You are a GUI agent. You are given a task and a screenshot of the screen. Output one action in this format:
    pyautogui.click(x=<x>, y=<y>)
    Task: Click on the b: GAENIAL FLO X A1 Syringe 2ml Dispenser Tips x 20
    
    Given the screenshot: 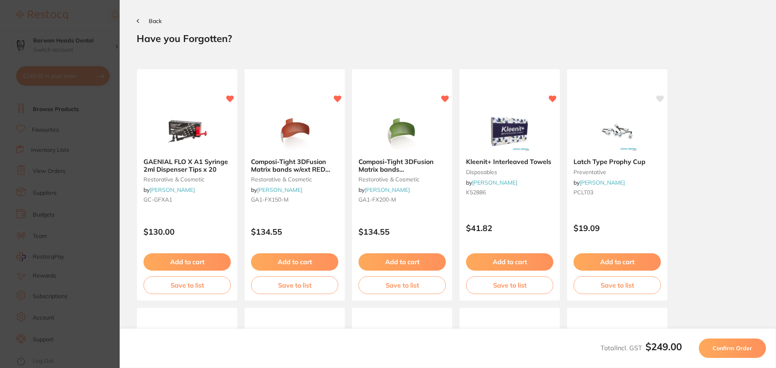 What is the action you would take?
    pyautogui.click(x=187, y=165)
    